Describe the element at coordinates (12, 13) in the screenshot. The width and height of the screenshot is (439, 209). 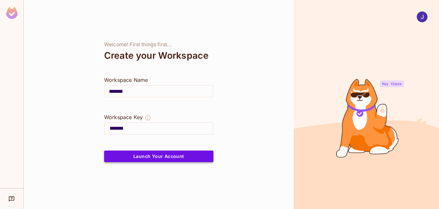
I see `img: SReyMgAAAABJRU5ErkJggg==` at that location.